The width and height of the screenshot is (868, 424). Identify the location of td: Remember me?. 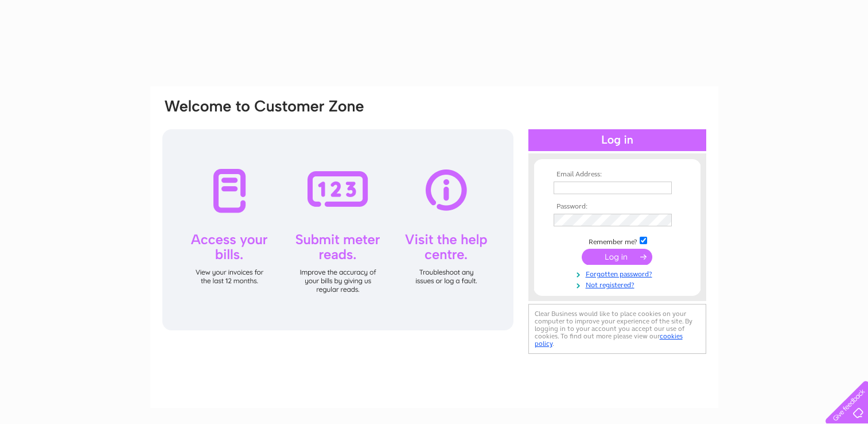
(617, 240).